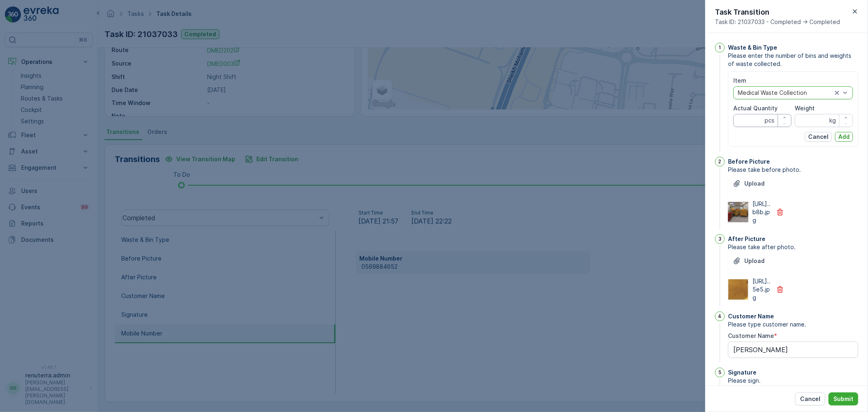 The height and width of the screenshot is (412, 868). What do you see at coordinates (769, 120) in the screenshot?
I see `p: pcs` at bounding box center [769, 120].